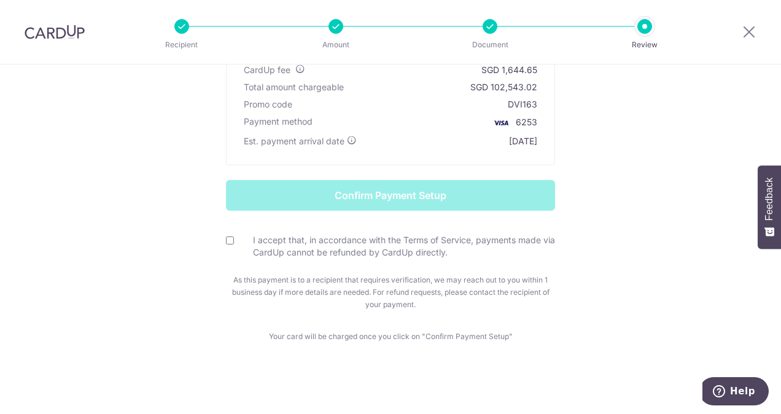  I want to click on span: CardUp fee, so click(267, 69).